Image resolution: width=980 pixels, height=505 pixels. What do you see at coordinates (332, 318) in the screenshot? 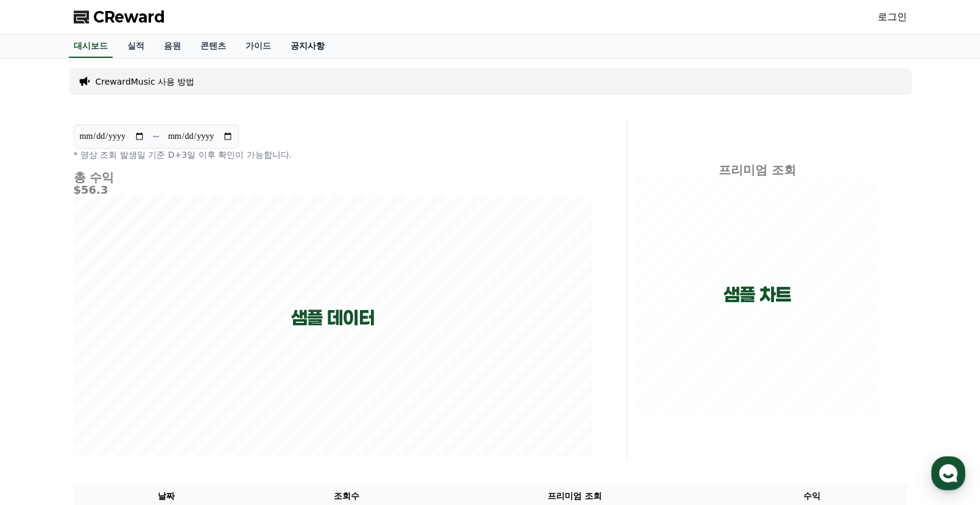
I see `p: 샘플 데이터` at bounding box center [332, 318].